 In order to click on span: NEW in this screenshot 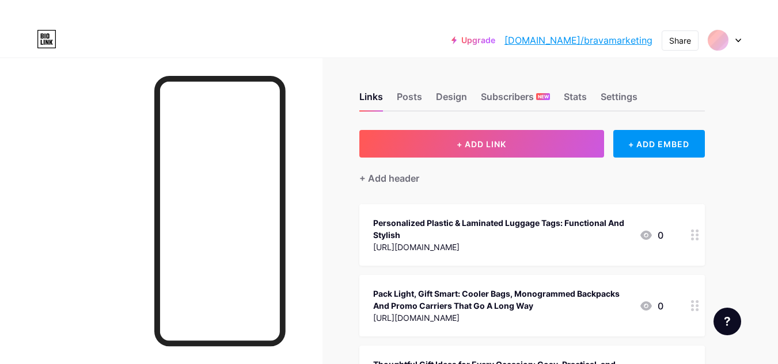, I will do `click(543, 97)`.